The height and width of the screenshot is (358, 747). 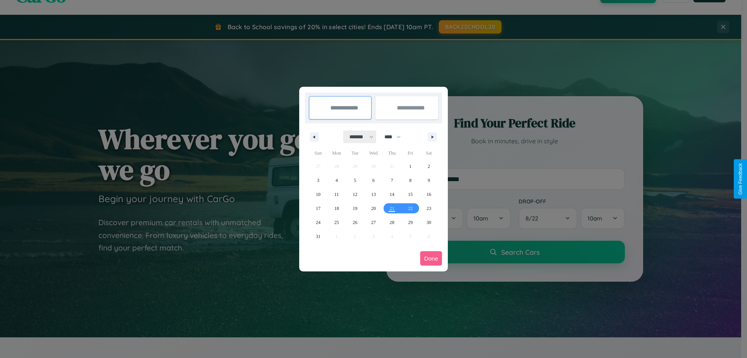 What do you see at coordinates (318, 194) in the screenshot?
I see `span: 10` at bounding box center [318, 194].